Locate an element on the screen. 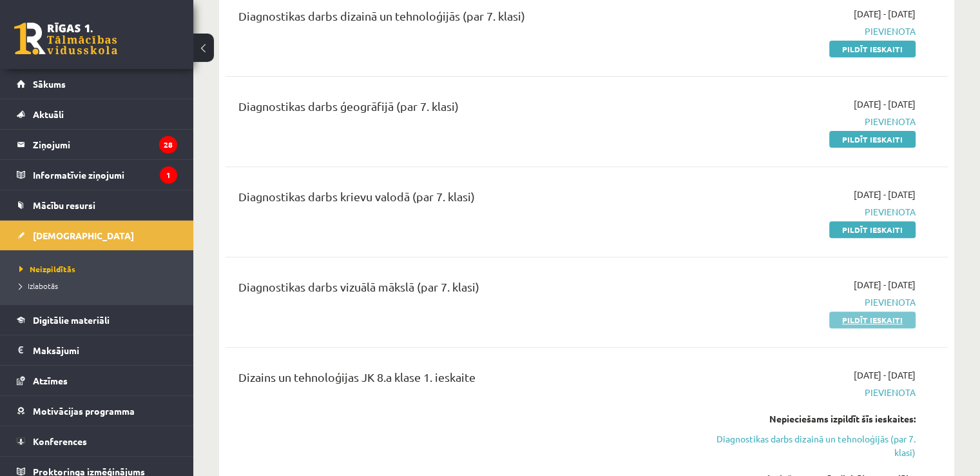  div: Diagnostikas darbs dizainā un tehnoloģijās (par 7. klasi) is located at coordinates (460, 19).